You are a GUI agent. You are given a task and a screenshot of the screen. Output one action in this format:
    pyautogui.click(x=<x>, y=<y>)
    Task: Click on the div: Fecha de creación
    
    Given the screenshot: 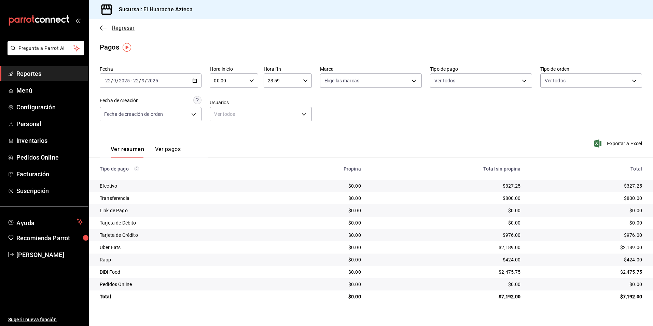 What is the action you would take?
    pyautogui.click(x=119, y=100)
    